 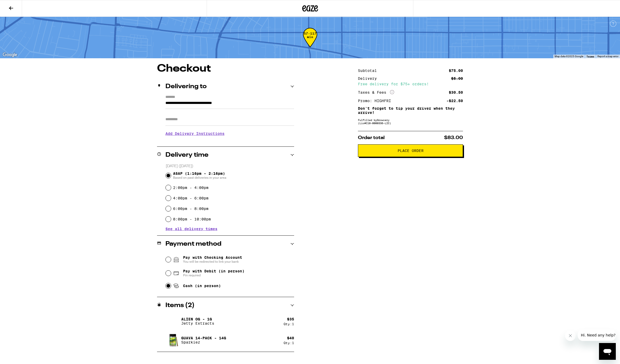 I want to click on span: Place Order, so click(x=411, y=151).